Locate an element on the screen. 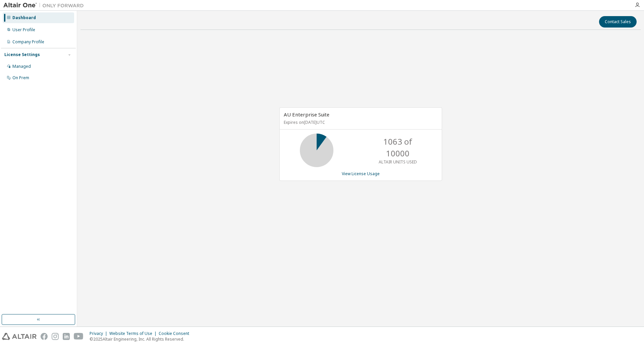 The height and width of the screenshot is (346, 644). img: instagram.svg is located at coordinates (55, 336).